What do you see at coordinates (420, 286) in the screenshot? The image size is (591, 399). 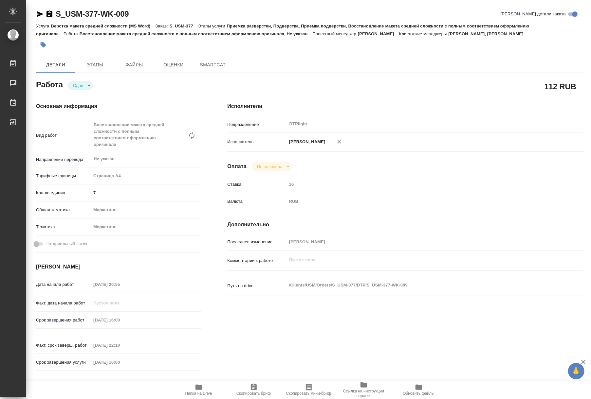 I see `textarea: /Clients/USM/Orders/S_USM-377/DTP/S_USM-377-WK-009` at bounding box center [420, 286].